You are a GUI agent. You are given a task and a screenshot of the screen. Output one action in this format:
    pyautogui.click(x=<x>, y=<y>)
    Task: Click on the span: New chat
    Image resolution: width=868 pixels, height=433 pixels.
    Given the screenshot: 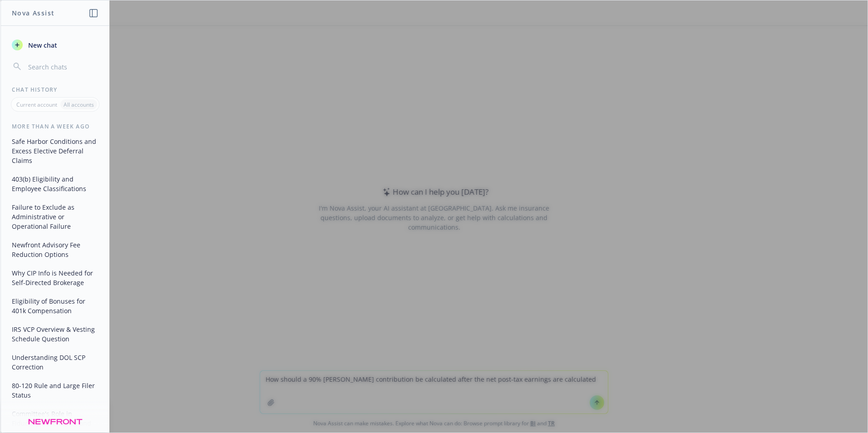 What is the action you would take?
    pyautogui.click(x=42, y=45)
    